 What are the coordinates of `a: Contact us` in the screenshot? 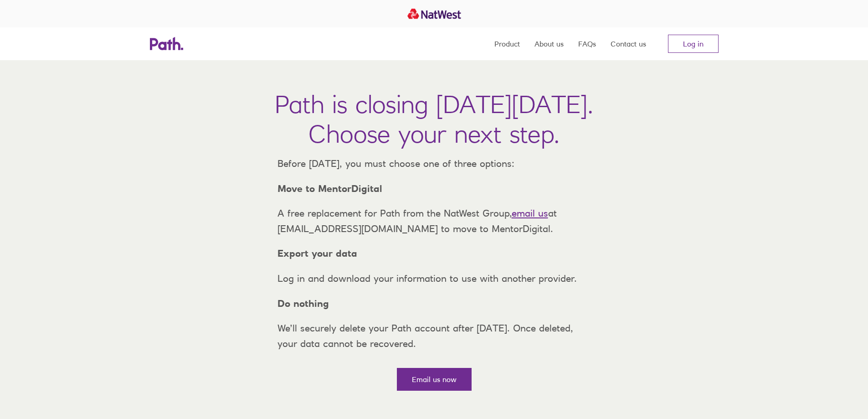 It's located at (628, 44).